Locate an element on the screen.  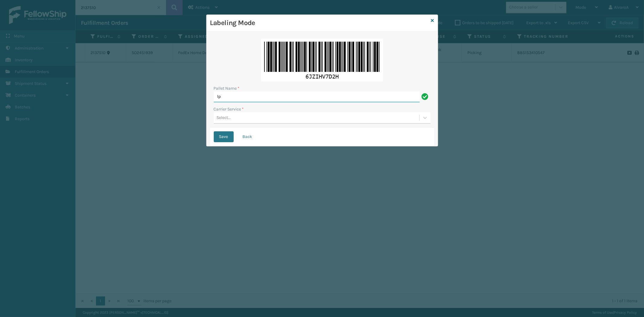
div: Select... is located at coordinates (224, 118).